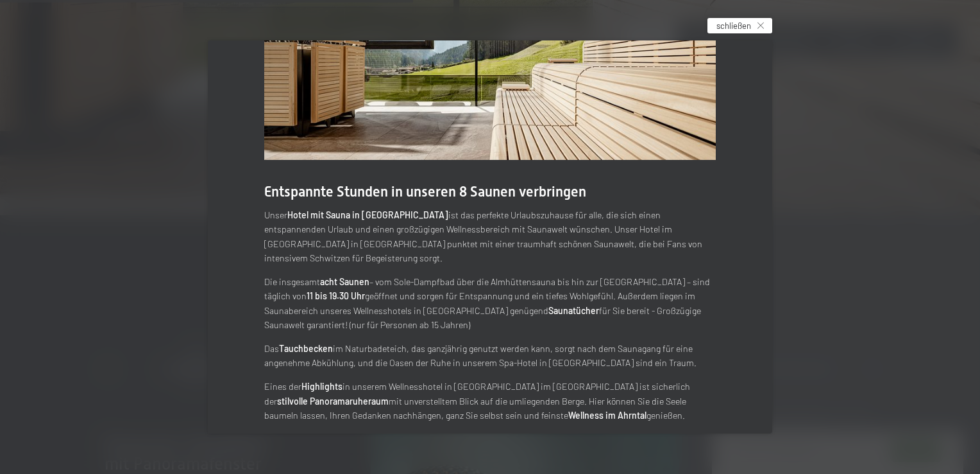 This screenshot has height=474, width=980. What do you see at coordinates (344, 281) in the screenshot?
I see `strong: acht Saunen` at bounding box center [344, 281].